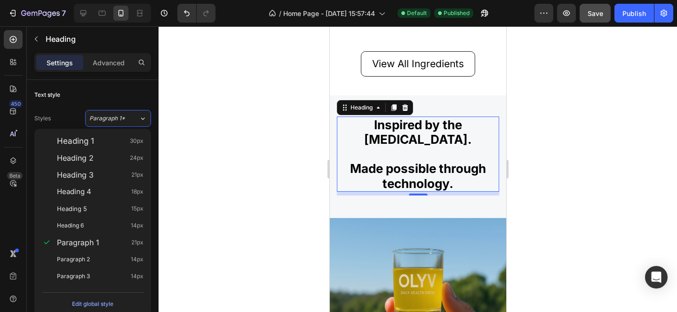 The width and height of the screenshot is (677, 312). Describe the element at coordinates (88, 38) in the screenshot. I see `button: <p>View All Ingredients</p>` at that location.